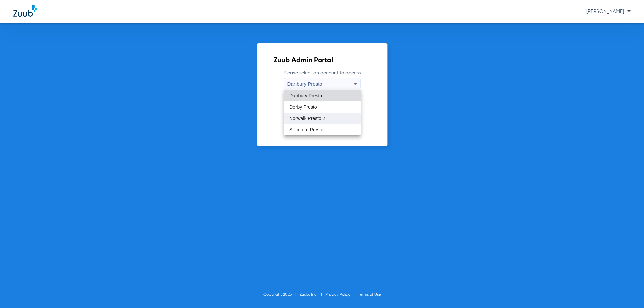 This screenshot has height=308, width=644. What do you see at coordinates (306, 129) in the screenshot?
I see `span: Stamford Presto` at bounding box center [306, 129].